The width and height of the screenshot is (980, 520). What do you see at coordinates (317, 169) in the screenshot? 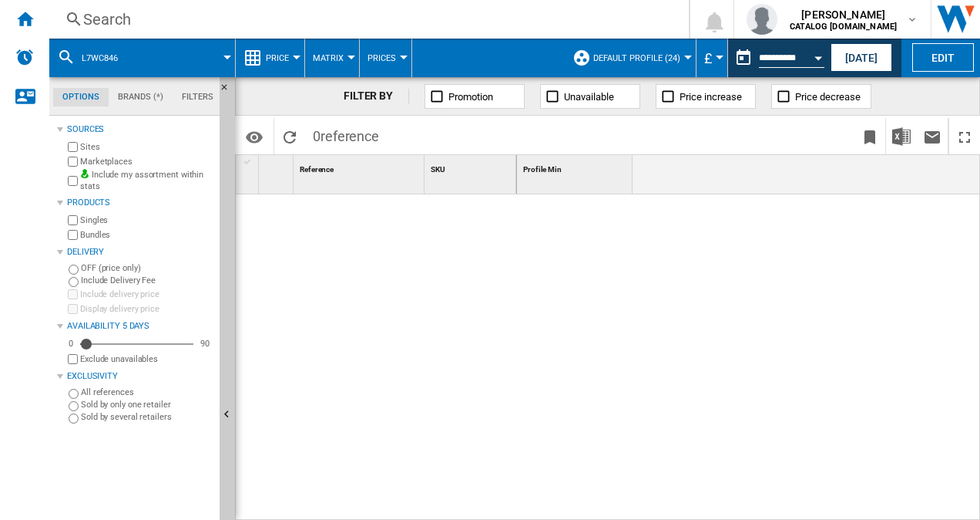
I see `span: Reference` at bounding box center [317, 169].